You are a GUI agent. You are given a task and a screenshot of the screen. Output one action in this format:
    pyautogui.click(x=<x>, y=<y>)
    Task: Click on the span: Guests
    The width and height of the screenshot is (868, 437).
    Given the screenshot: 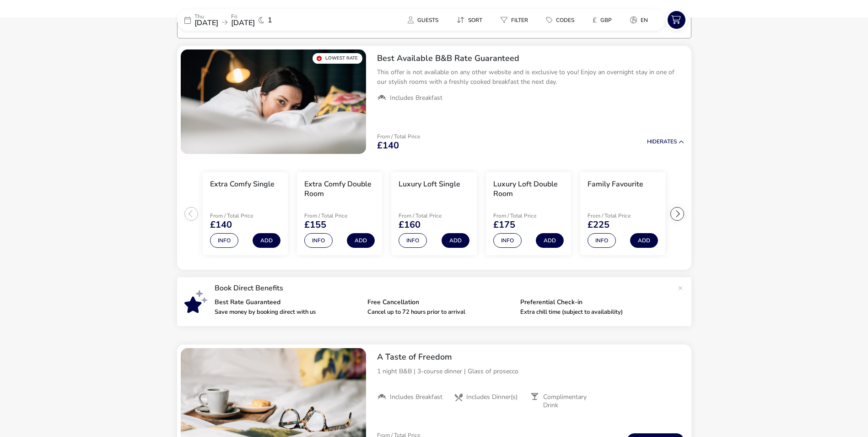 What is the action you would take?
    pyautogui.click(x=428, y=20)
    